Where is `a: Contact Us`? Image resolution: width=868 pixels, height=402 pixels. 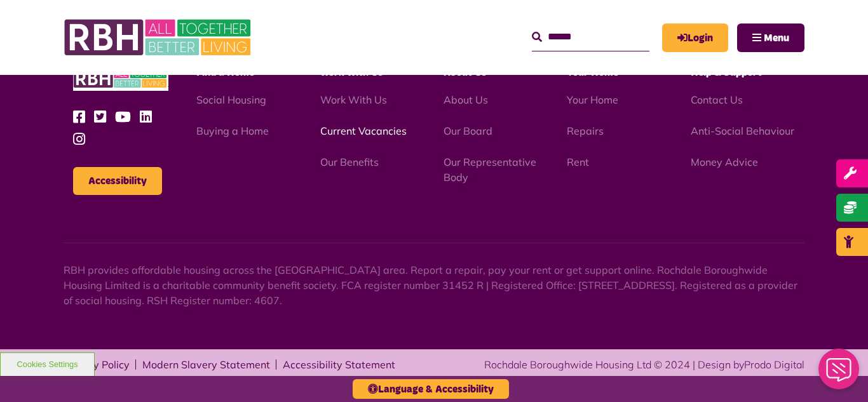 a: Contact Us is located at coordinates (716, 100).